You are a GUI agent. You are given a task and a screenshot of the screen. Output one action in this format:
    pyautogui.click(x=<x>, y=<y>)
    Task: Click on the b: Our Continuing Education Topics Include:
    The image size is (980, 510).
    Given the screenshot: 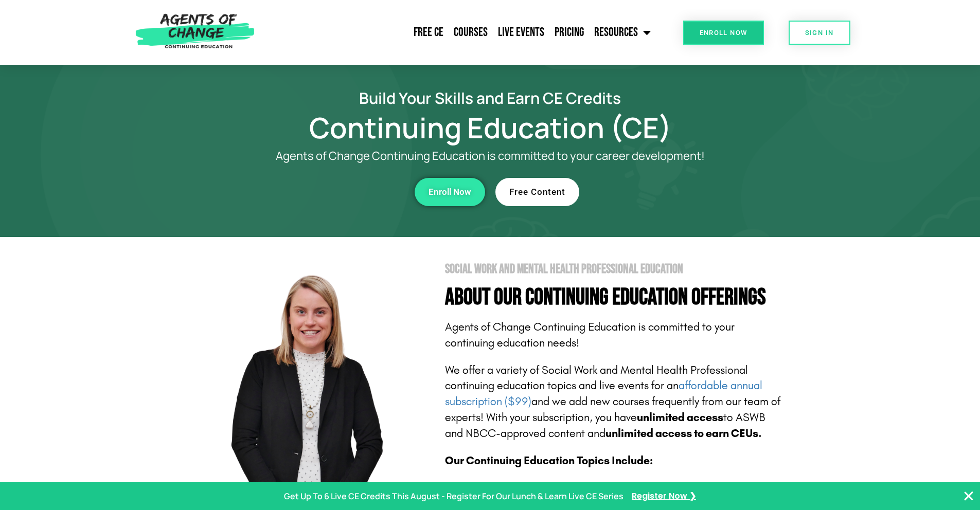 What is the action you would take?
    pyautogui.click(x=549, y=461)
    